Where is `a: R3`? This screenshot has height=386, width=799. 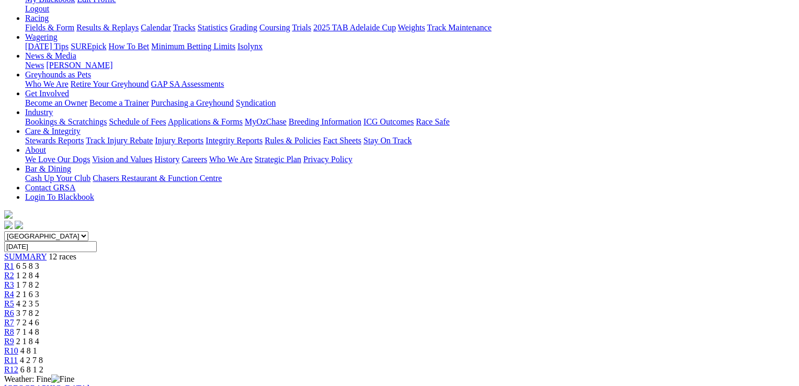 a: R3 is located at coordinates (9, 284).